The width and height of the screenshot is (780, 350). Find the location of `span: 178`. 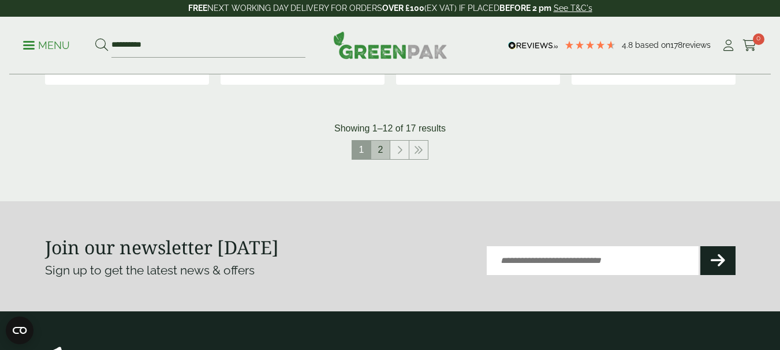

span: 178 is located at coordinates (676, 45).